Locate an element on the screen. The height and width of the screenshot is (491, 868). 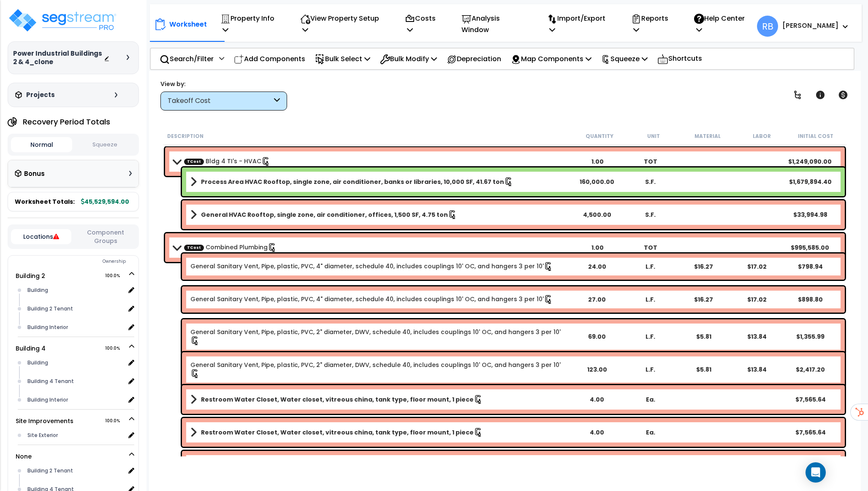
div: Depreciation is located at coordinates (474, 58).